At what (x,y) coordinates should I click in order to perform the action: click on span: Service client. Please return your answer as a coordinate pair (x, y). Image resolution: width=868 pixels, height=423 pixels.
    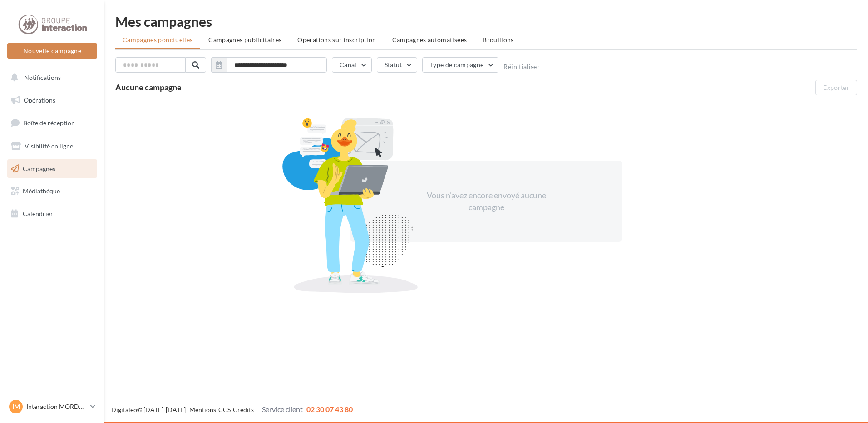
    Looking at the image, I should click on (282, 408).